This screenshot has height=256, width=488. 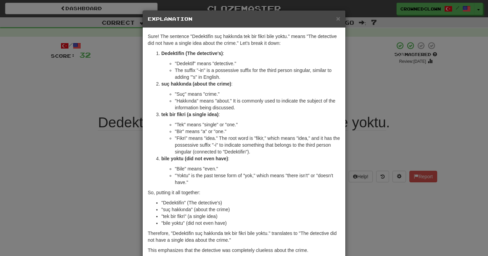 I want to click on p: So, putting it all together:, so click(x=244, y=192).